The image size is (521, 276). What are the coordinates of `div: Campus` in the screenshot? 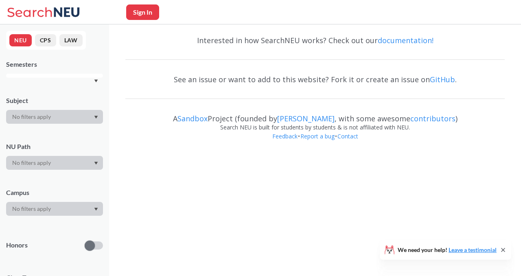 It's located at (55, 193).